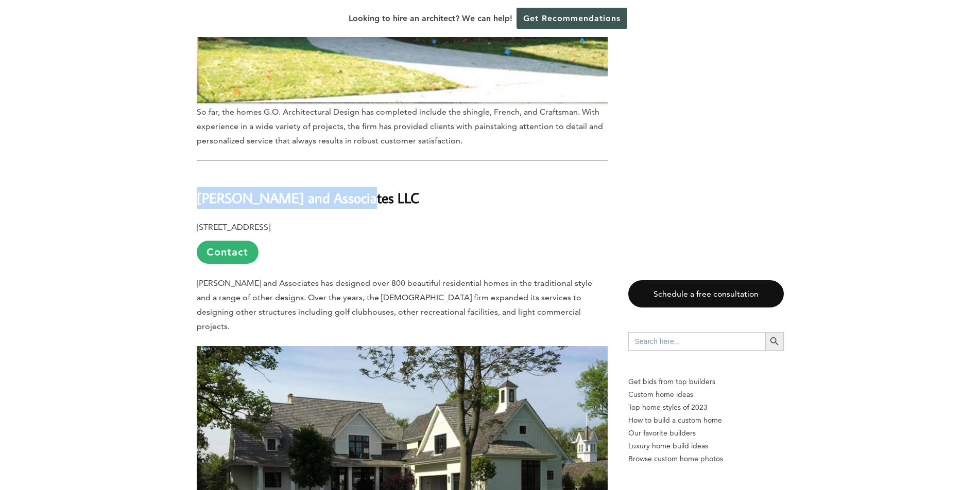 The image size is (980, 490). I want to click on p: Browse custom home photos, so click(706, 459).